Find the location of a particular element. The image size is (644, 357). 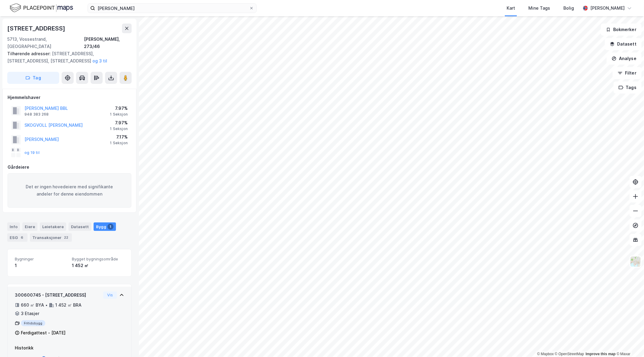

button: Tags is located at coordinates (627, 88).